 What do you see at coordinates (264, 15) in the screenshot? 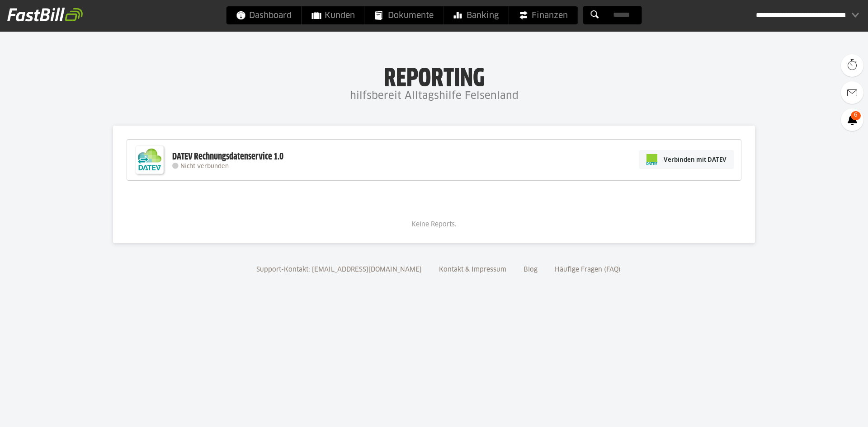
I see `a: Dashboard` at bounding box center [264, 15].